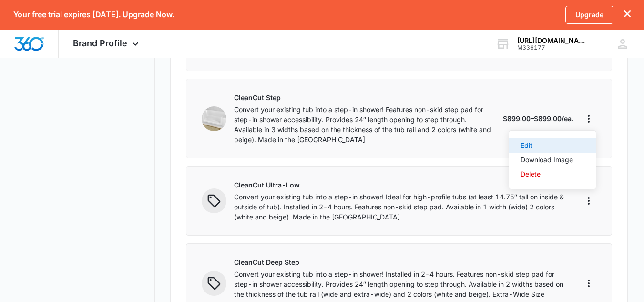 Image resolution: width=644 pixels, height=302 pixels. I want to click on p: CleanCut Deep Step, so click(400, 262).